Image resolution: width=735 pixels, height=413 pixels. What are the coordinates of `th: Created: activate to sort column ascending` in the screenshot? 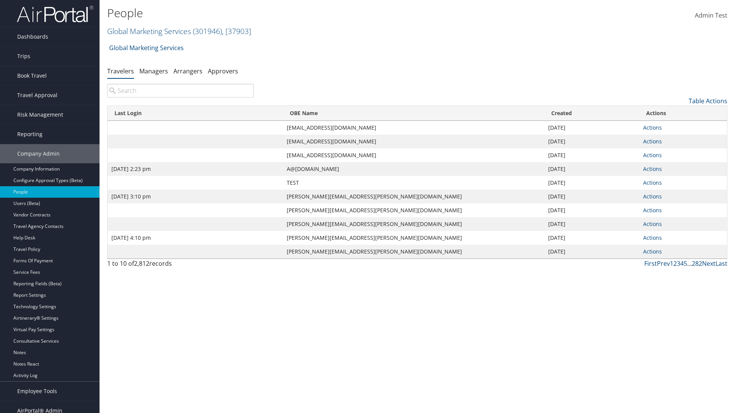 It's located at (592, 113).